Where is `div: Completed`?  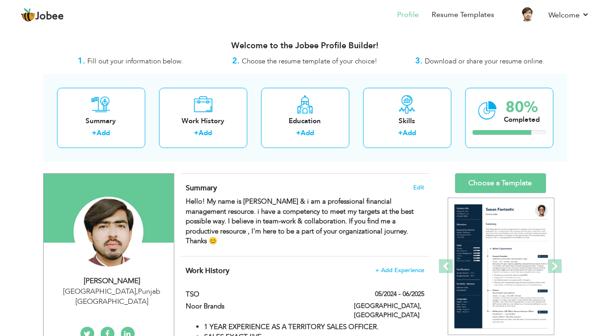
div: Completed is located at coordinates (522, 119).